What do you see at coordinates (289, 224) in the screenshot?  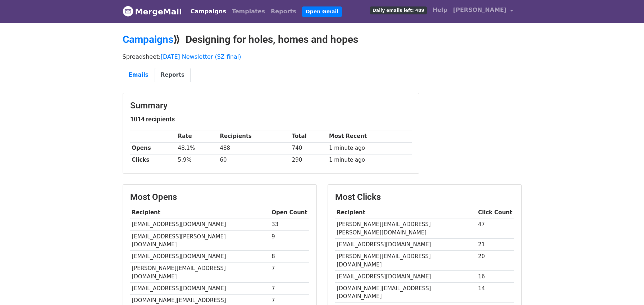 I see `td: 33` at bounding box center [289, 224].